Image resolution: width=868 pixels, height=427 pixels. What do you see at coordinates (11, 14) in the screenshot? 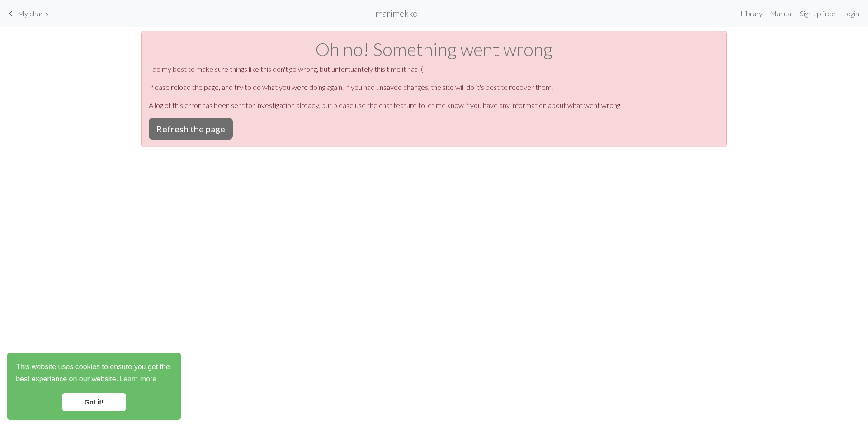
I see `span: keyboard_arrow_left` at bounding box center [11, 14].